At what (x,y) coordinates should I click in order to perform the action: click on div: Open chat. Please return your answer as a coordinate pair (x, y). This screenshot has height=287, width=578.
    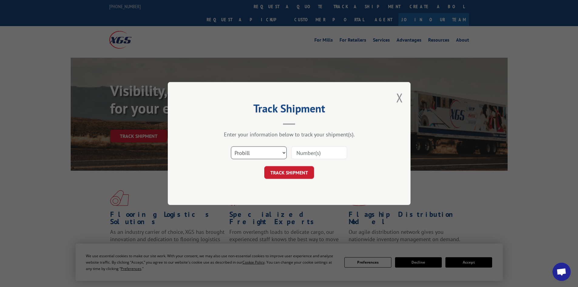
    Looking at the image, I should click on (562, 272).